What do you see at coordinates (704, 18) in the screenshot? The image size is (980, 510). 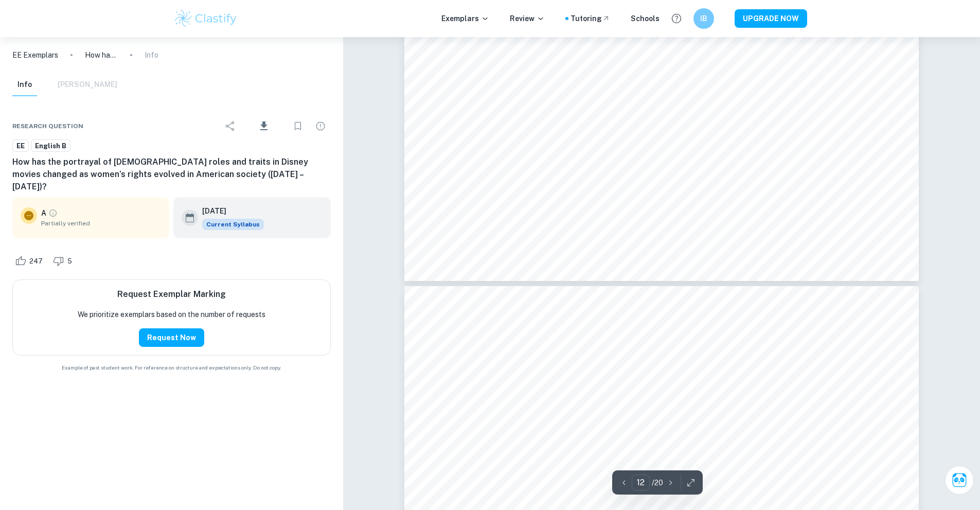 I see `button: IB` at bounding box center [704, 18].